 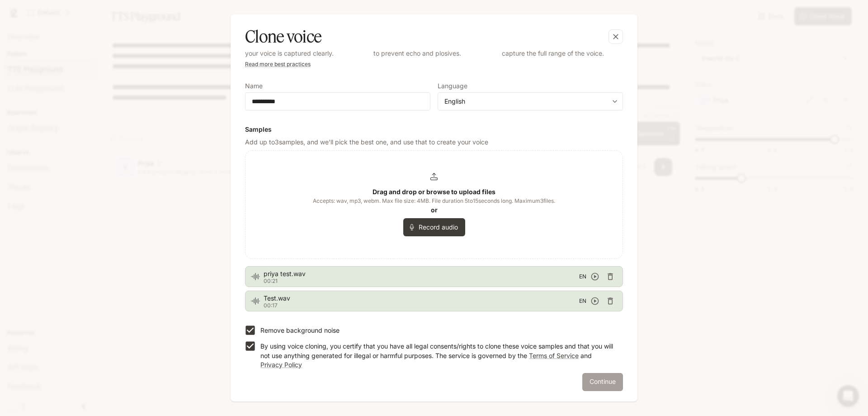 What do you see at coordinates (283, 37) in the screenshot?
I see `h5: Clone voice` at bounding box center [283, 37].